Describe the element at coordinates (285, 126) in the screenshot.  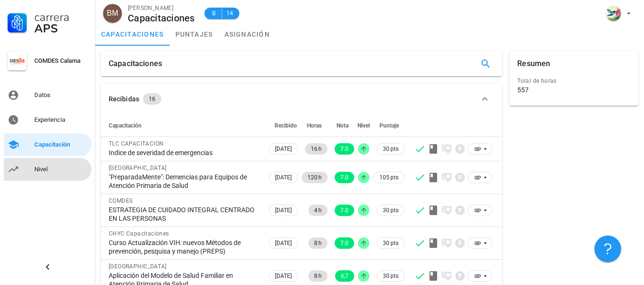
I see `span: Recibido` at that location.